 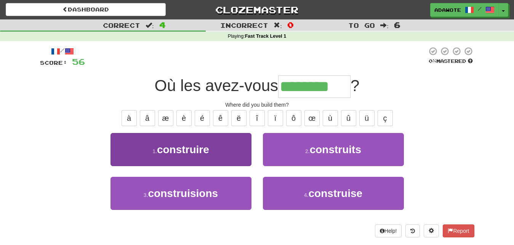 I want to click on button: ç, so click(x=386, y=118).